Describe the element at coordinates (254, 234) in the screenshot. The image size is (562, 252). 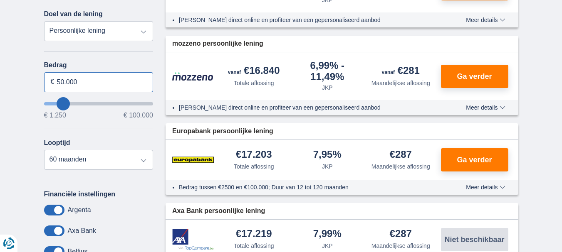
I see `div: €17.219` at that location.